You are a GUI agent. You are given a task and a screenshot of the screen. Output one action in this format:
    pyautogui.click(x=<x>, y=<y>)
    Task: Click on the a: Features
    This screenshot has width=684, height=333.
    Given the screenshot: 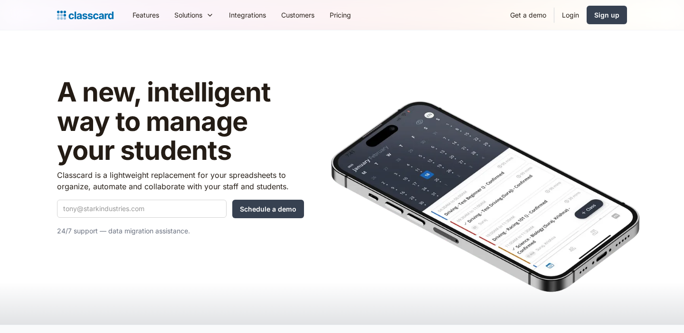 What is the action you would take?
    pyautogui.click(x=146, y=15)
    